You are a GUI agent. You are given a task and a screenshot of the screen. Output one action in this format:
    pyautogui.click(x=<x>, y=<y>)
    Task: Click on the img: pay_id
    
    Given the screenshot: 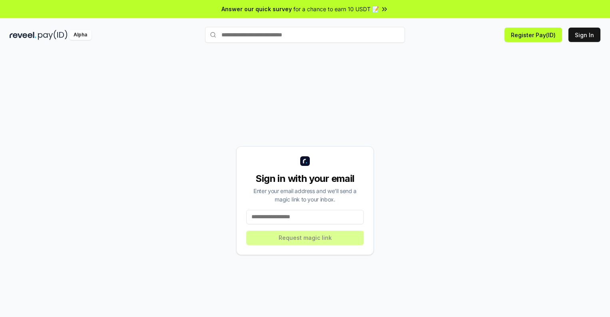 What is the action you would take?
    pyautogui.click(x=53, y=35)
    